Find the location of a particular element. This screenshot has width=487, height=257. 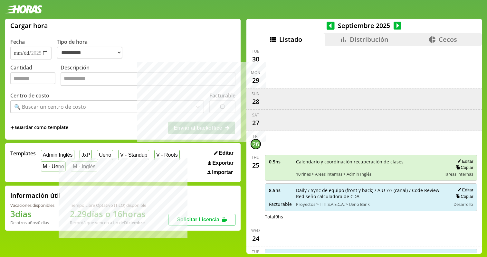

span: Calendario y coordinación recuperación de clases is located at coordinates (368, 162).